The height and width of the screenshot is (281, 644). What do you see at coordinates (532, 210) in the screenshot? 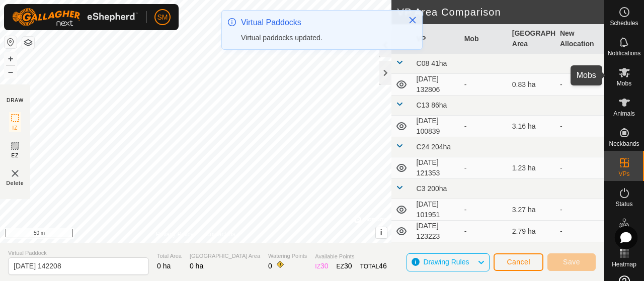
I see `td: 3.27 ha` at bounding box center [532, 210].